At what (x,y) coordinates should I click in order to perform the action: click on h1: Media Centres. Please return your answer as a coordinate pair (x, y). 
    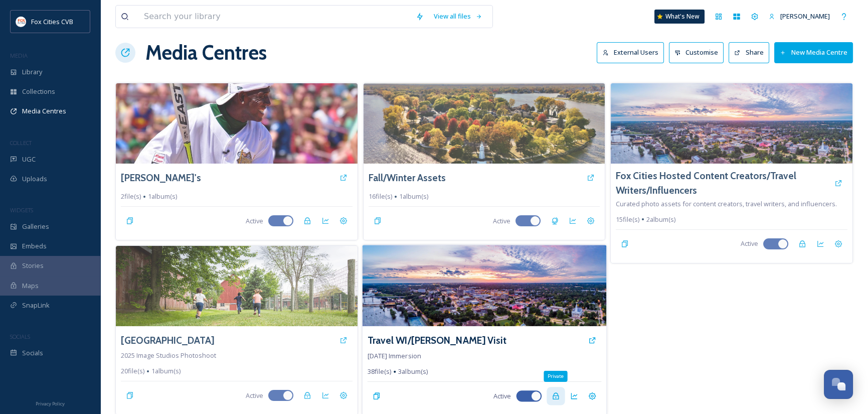
    Looking at the image, I should click on (206, 53).